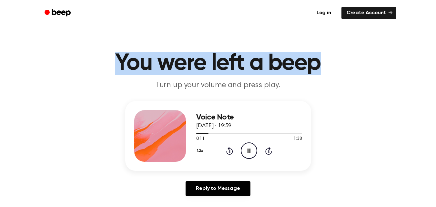  Describe the element at coordinates (201, 139) in the screenshot. I see `span: 0:11` at that location.